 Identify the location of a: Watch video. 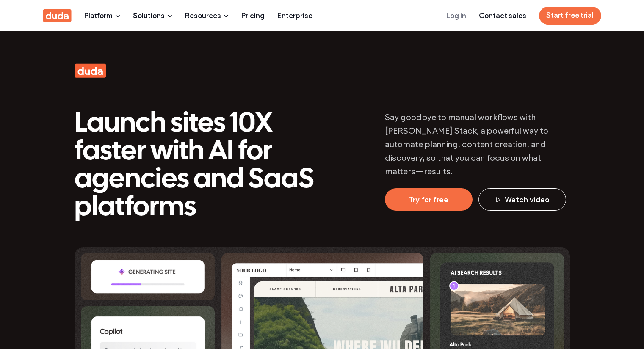
(522, 199).